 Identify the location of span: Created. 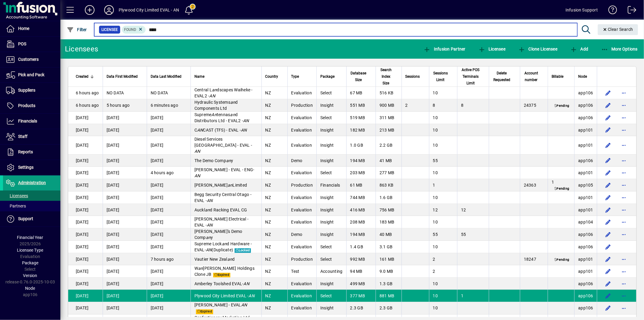
(82, 77).